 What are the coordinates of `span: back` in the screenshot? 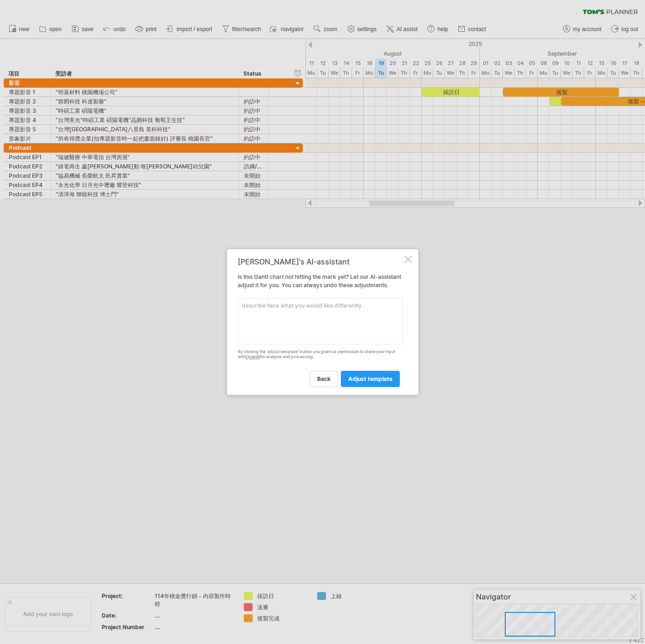 It's located at (324, 379).